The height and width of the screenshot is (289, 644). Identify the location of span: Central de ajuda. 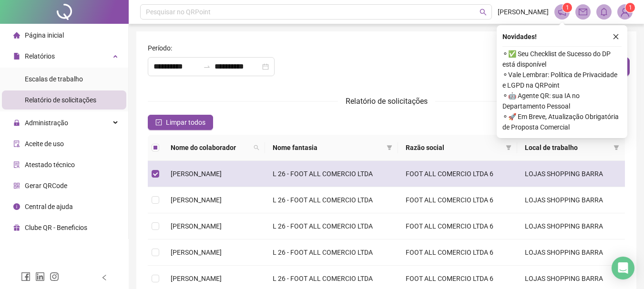
(49, 207).